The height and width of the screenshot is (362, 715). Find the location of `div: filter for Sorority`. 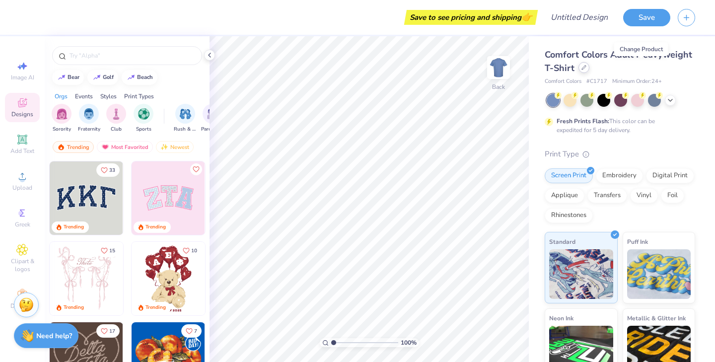

div: filter for Sorority is located at coordinates (62, 118).